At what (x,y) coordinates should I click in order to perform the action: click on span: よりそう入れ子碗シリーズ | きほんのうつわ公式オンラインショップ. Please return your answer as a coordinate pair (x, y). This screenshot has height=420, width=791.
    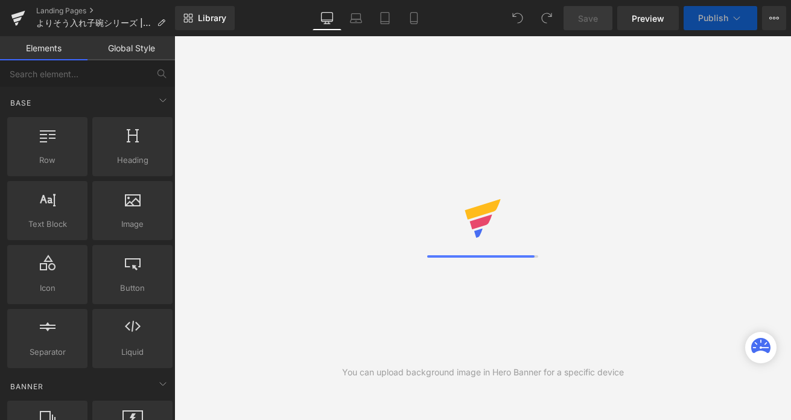
    Looking at the image, I should click on (94, 23).